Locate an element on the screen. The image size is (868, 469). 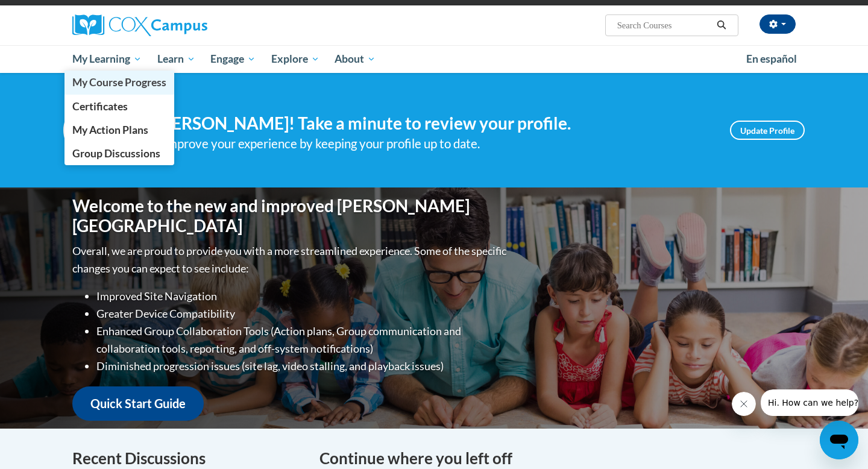
img: Cox Campus is located at coordinates (140, 25).